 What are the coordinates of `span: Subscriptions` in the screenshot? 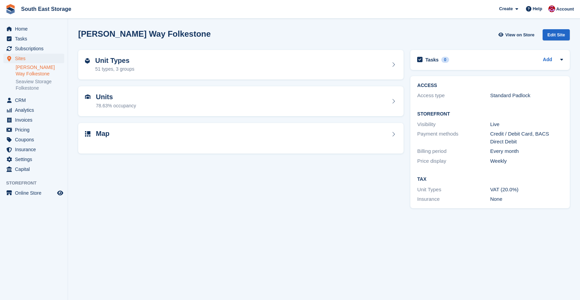 It's located at (35, 49).